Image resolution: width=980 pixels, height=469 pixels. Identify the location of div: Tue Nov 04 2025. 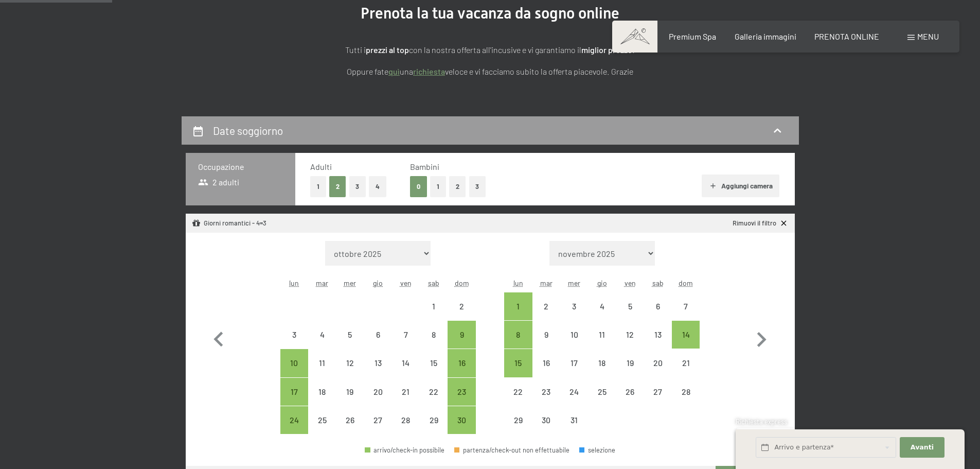
(322, 335).